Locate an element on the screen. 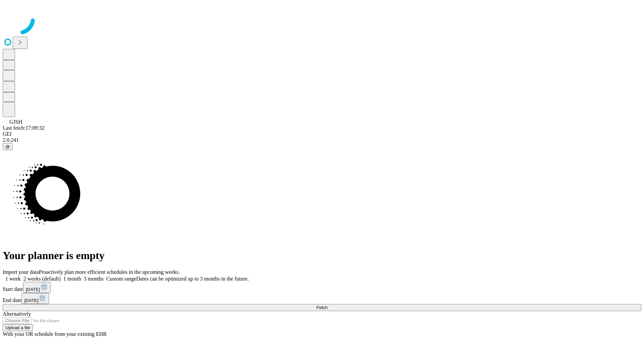 The height and width of the screenshot is (362, 644). span: Fetch is located at coordinates (321, 307).